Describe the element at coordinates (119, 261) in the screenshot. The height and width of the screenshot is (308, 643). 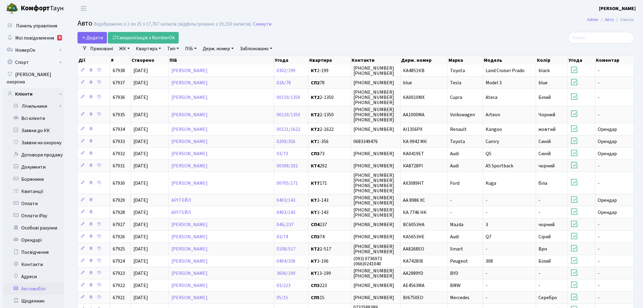
I see `span: 67924` at that location.